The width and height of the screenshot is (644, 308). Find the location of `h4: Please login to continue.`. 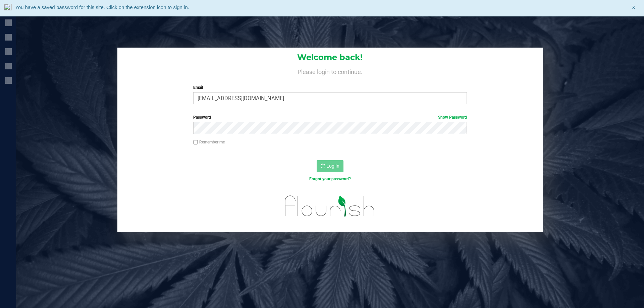

h4: Please login to continue. is located at coordinates (330, 71).